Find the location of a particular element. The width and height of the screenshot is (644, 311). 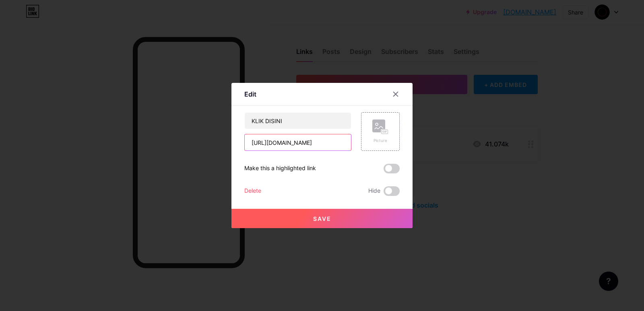

div: Edit is located at coordinates (251, 94).